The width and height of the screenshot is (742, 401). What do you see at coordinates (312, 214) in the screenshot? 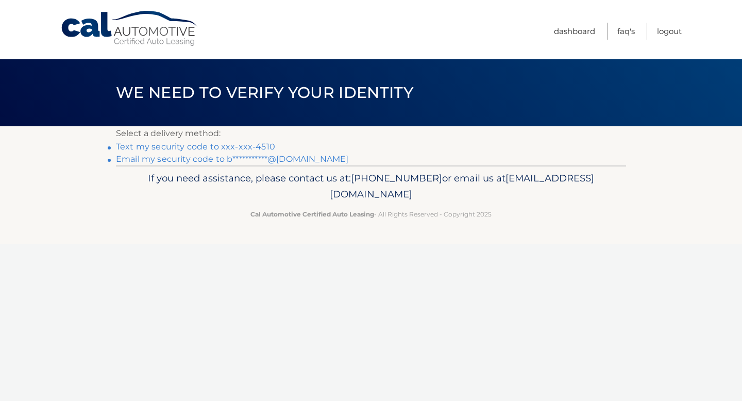
I see `strong: Cal Automotive Certified Auto Leasing` at bounding box center [312, 214].